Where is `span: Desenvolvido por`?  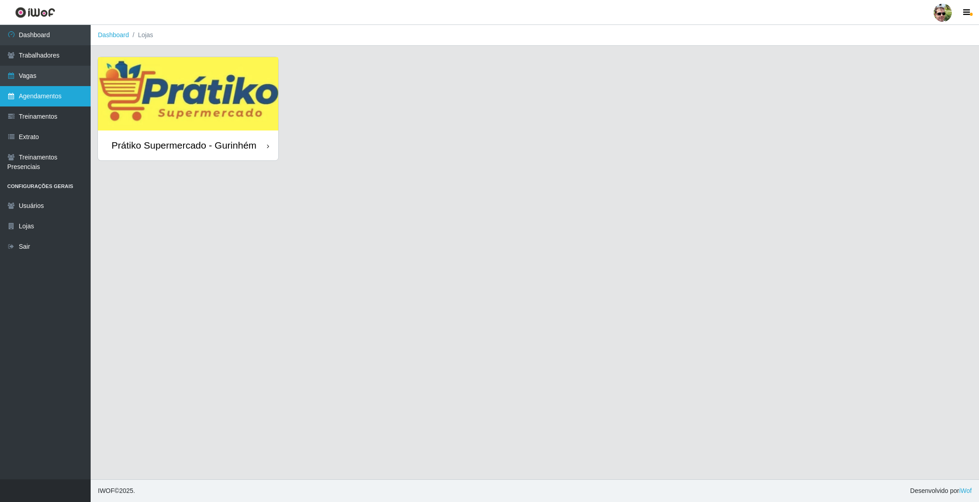
span: Desenvolvido por is located at coordinates (941, 491).